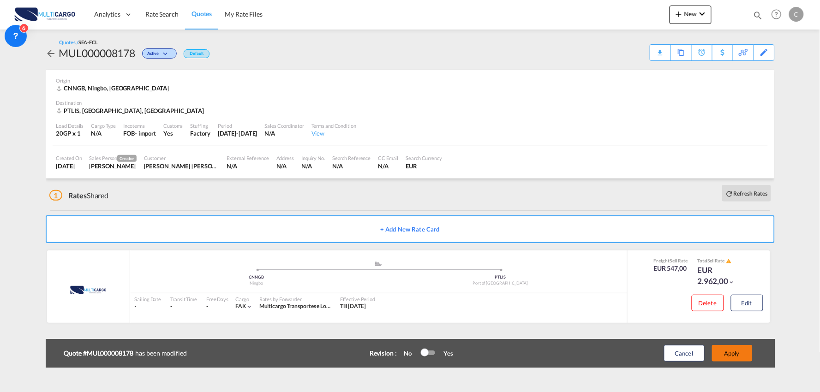 This screenshot has width=820, height=392. What do you see at coordinates (257, 283) in the screenshot?
I see `div: Ningbo` at bounding box center [257, 283].